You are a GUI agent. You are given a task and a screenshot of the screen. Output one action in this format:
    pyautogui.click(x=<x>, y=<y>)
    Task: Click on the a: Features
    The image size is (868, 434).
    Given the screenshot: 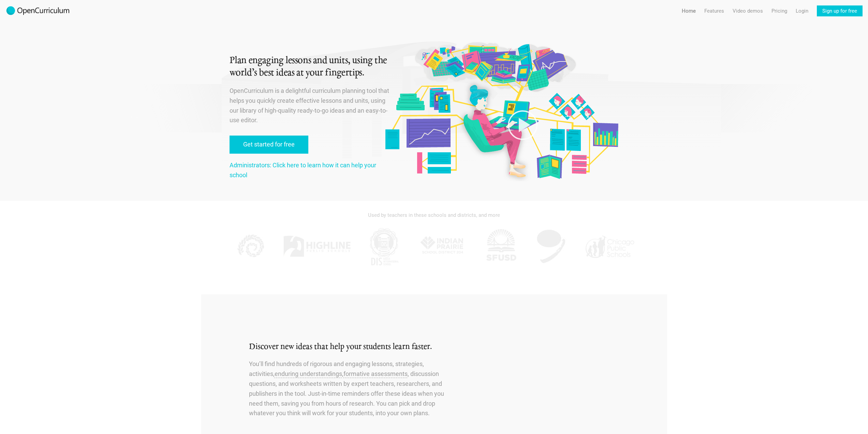 What is the action you would take?
    pyautogui.click(x=714, y=11)
    